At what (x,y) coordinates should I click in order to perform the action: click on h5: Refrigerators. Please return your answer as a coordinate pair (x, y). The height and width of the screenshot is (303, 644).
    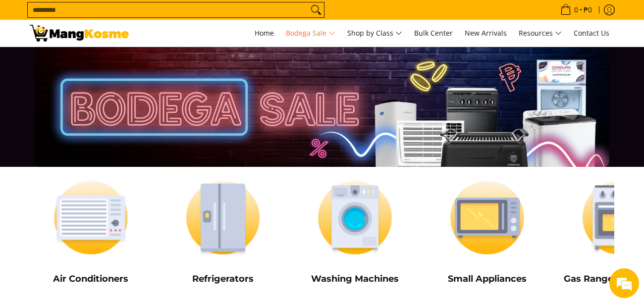
    Looking at the image, I should click on (223, 279).